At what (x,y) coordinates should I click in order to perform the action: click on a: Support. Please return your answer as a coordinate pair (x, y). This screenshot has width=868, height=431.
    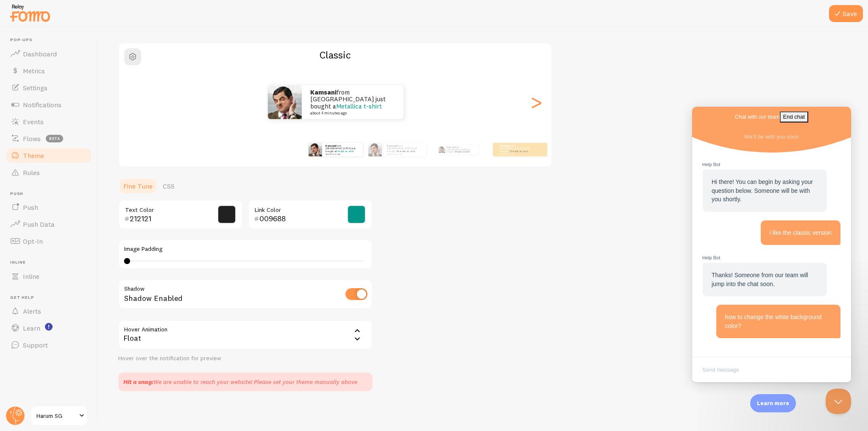
    Looking at the image, I should click on (49, 345).